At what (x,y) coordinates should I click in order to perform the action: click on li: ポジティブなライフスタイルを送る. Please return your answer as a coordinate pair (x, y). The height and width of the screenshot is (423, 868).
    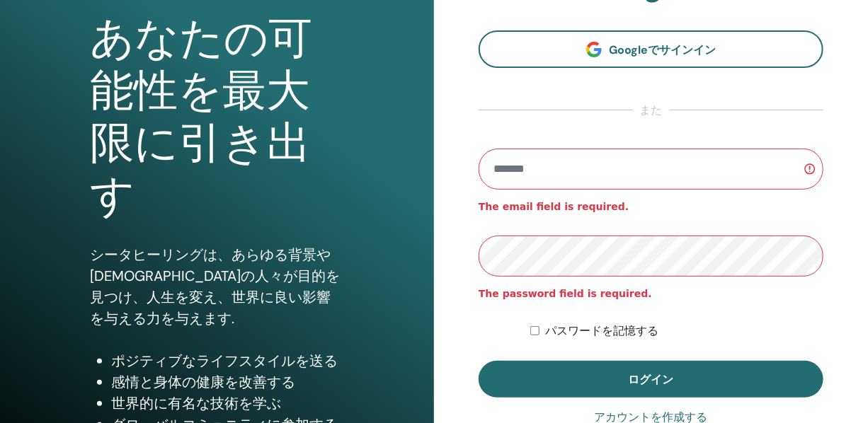
    Looking at the image, I should click on (228, 361).